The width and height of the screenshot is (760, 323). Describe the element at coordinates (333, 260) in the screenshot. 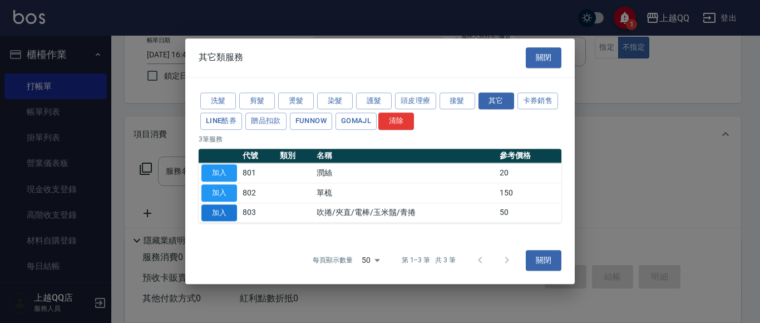

I see `p: 每頁顯示數量` at that location.